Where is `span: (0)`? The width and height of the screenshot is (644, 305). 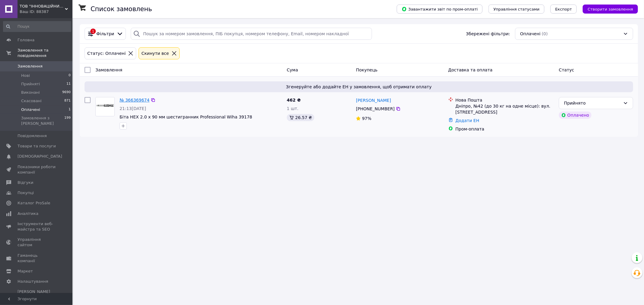
span: (0) is located at coordinates (544, 34).